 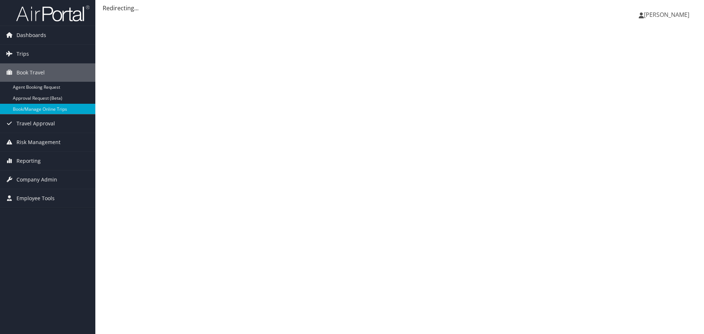 What do you see at coordinates (31, 35) in the screenshot?
I see `span: Dashboards` at bounding box center [31, 35].